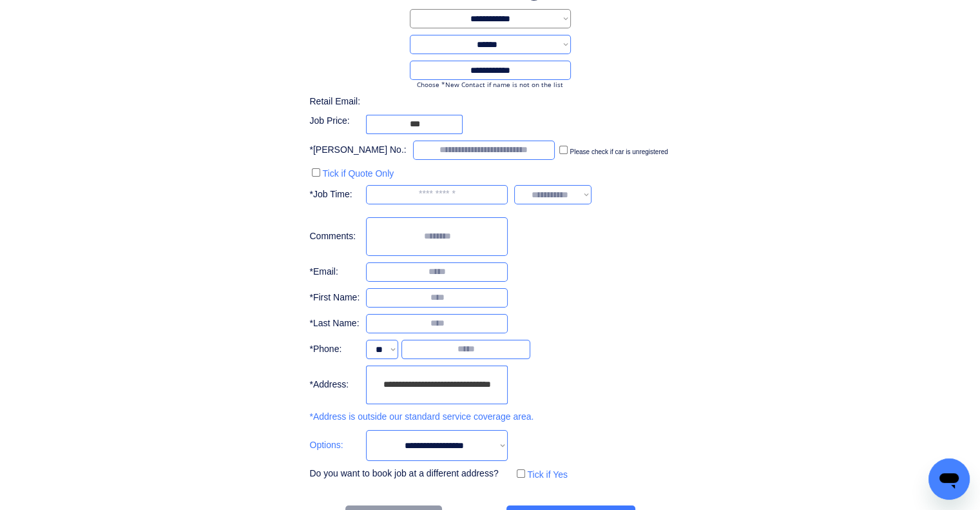 The width and height of the screenshot is (980, 510). What do you see at coordinates (334, 236) in the screenshot?
I see `div: Comments:` at bounding box center [334, 236].